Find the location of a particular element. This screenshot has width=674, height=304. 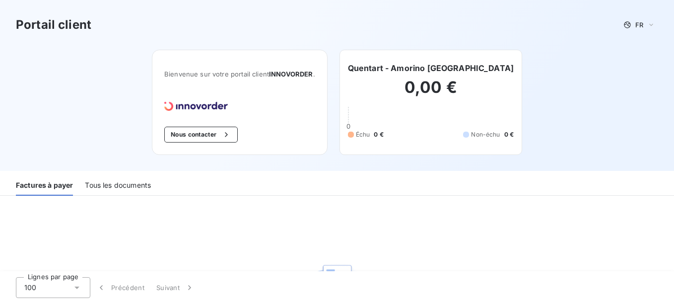

span: Échu is located at coordinates (363, 135).